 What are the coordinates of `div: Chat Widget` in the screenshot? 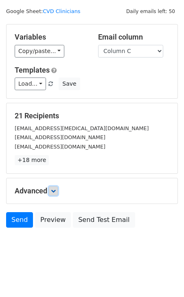 It's located at (164, 277).